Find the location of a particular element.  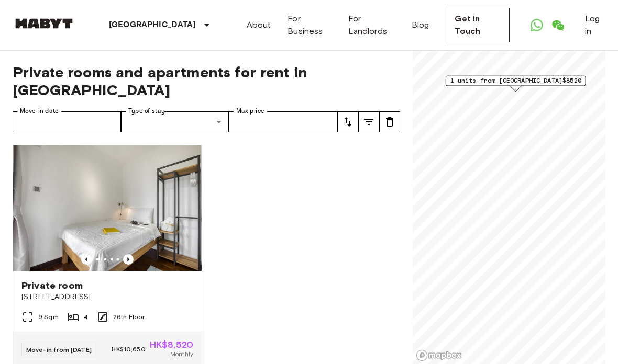

a: For Landlords is located at coordinates (371, 25).